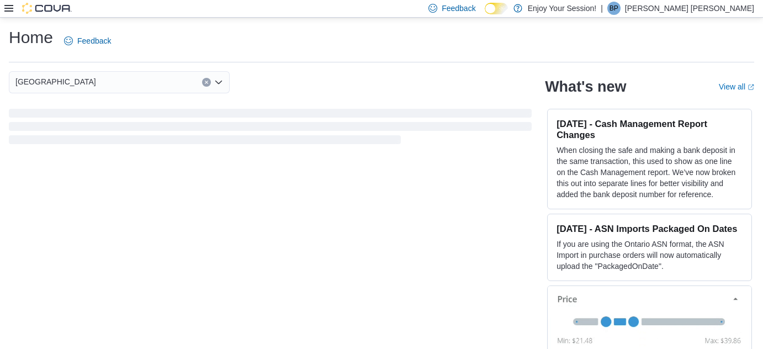  Describe the element at coordinates (497, 8) in the screenshot. I see `input: Dark Mode` at that location.